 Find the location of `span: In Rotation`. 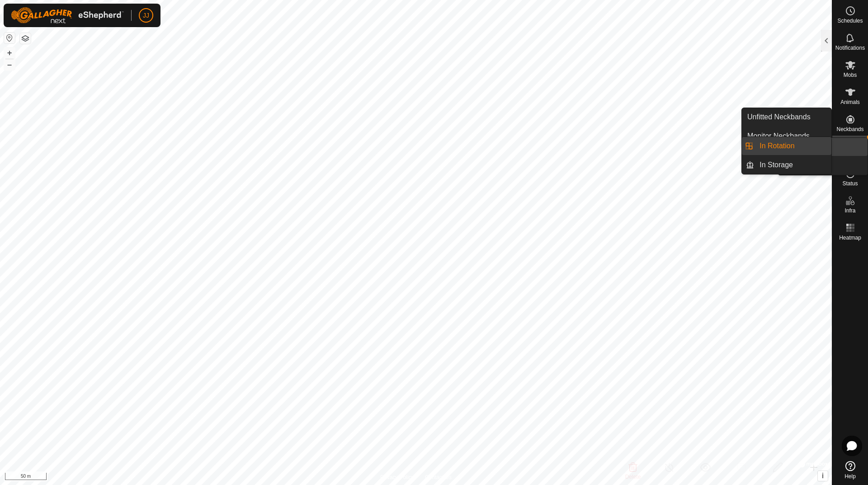

span: In Rotation is located at coordinates (777, 146).